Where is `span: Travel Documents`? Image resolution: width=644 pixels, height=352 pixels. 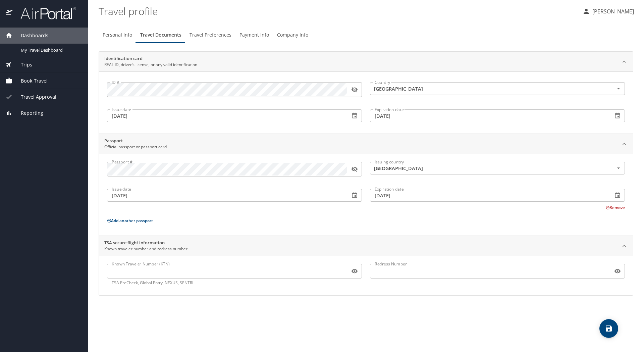
span: Travel Documents is located at coordinates (161, 35).